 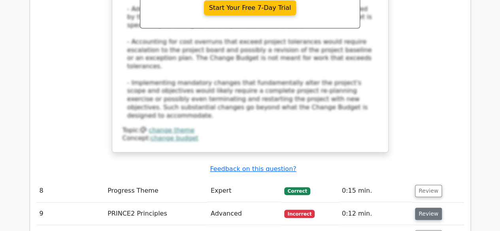 I want to click on a: change theme, so click(x=171, y=130).